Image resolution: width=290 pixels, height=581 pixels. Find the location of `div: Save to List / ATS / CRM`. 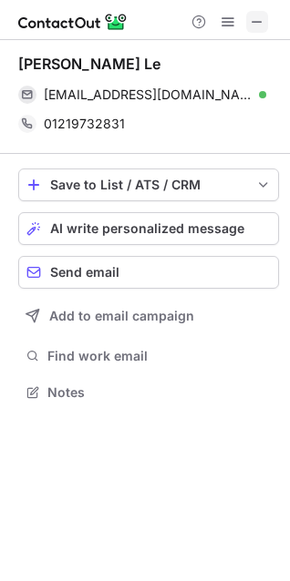

div: Save to List / ATS / CRM is located at coordinates (149, 185).